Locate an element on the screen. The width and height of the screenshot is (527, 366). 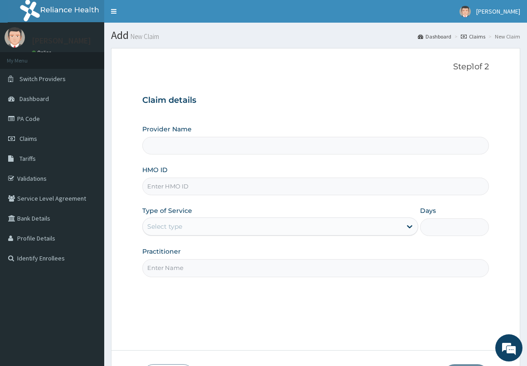
label: HMO ID is located at coordinates (155, 170).